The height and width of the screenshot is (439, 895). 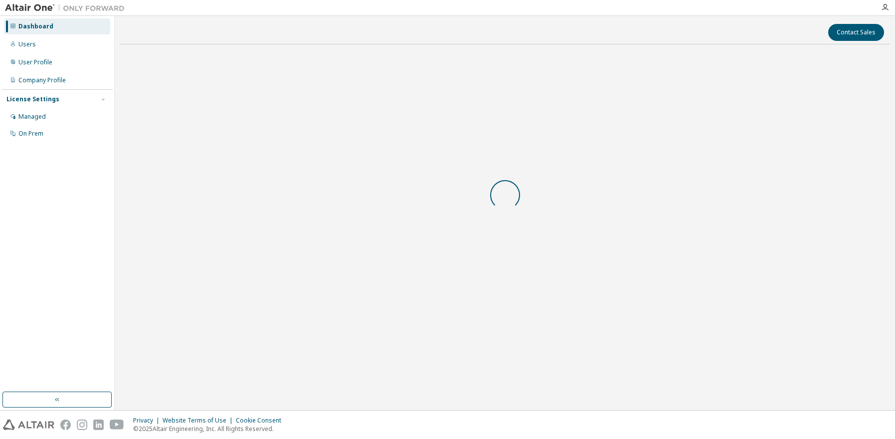 I want to click on div: Managed, so click(x=32, y=117).